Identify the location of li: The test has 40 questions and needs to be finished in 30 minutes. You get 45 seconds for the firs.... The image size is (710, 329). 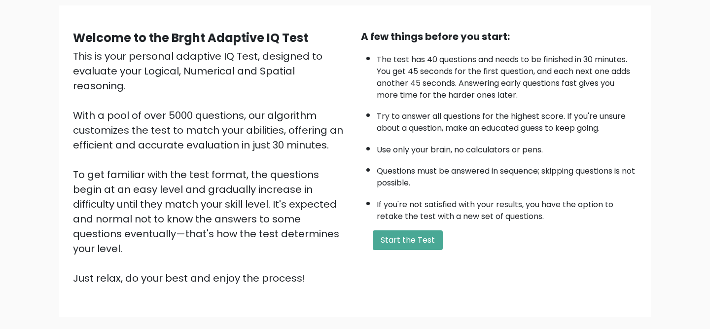
(507, 75).